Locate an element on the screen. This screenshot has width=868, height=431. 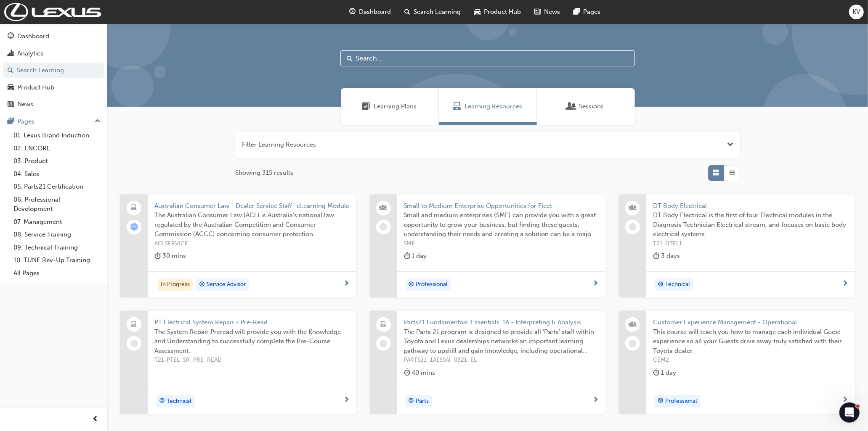
a: News is located at coordinates (54, 104).